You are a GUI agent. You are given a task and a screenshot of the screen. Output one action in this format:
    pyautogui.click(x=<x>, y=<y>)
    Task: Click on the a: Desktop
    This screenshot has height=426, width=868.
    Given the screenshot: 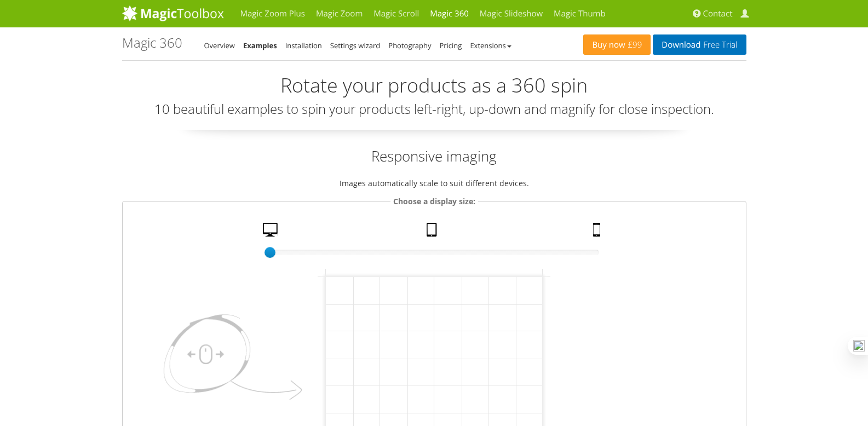 What is the action you would take?
    pyautogui.click(x=272, y=233)
    